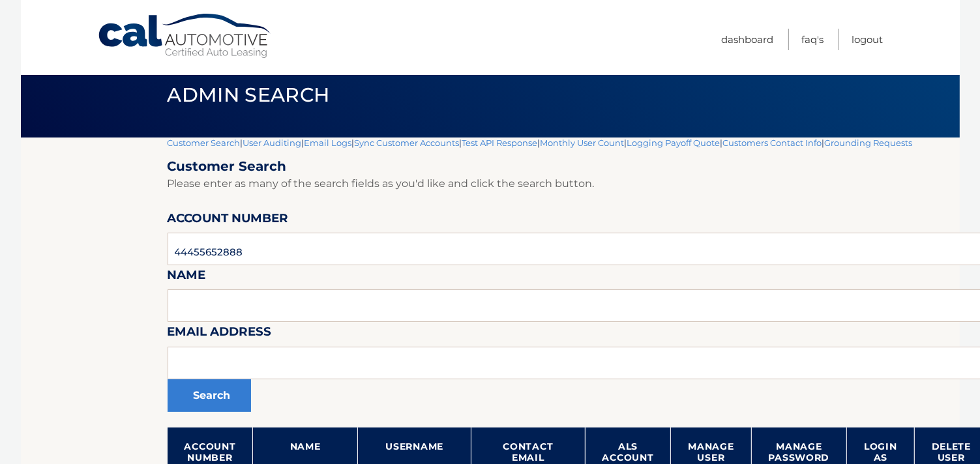 The width and height of the screenshot is (980, 464). Describe the element at coordinates (673, 143) in the screenshot. I see `a: Logging Payoff Quote` at that location.